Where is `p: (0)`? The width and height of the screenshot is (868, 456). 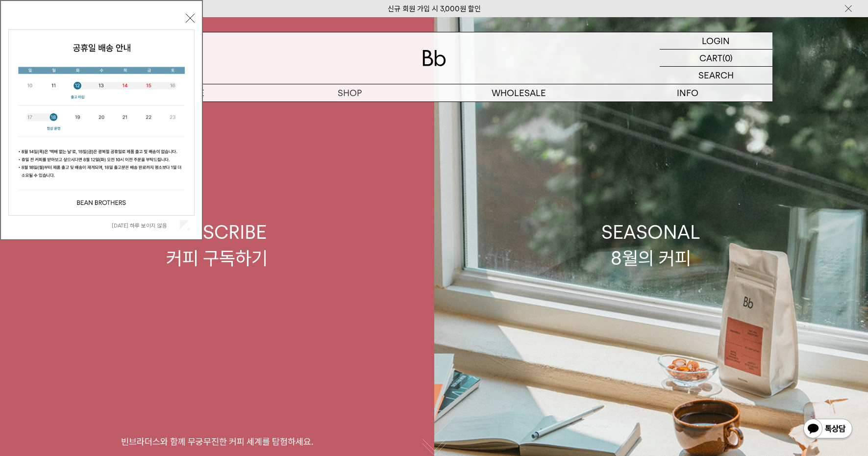 p: (0) is located at coordinates (727, 58).